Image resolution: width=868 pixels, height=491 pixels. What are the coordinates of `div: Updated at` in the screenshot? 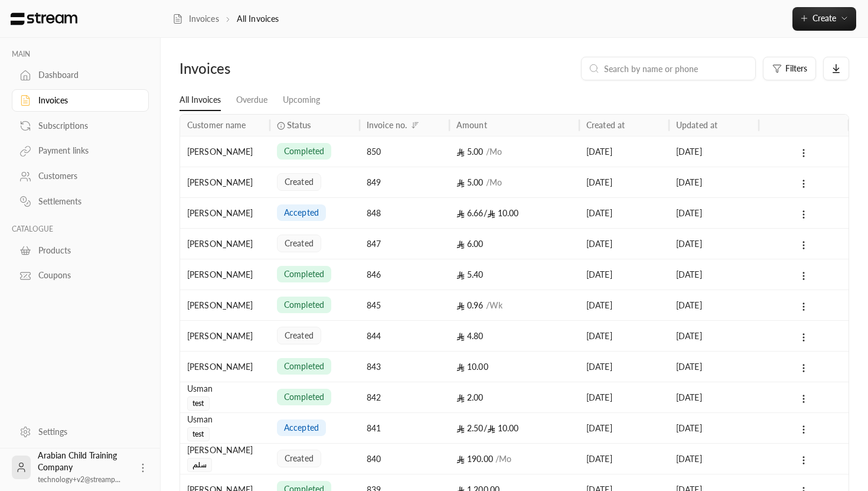 It's located at (696, 124).